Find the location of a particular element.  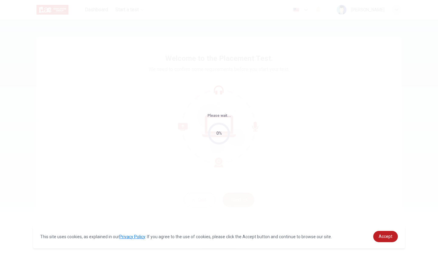

a: dismiss cookie message is located at coordinates (386, 237).